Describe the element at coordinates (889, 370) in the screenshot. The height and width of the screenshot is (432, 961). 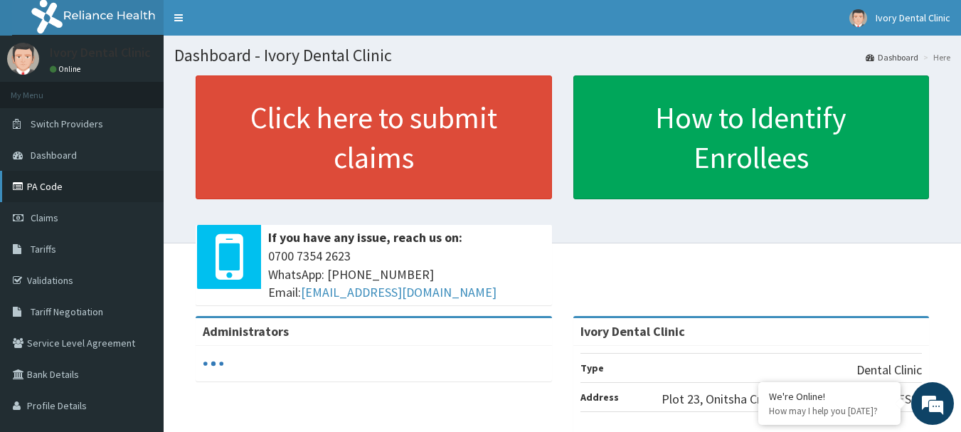
I see `p: Dental Clinic` at that location.